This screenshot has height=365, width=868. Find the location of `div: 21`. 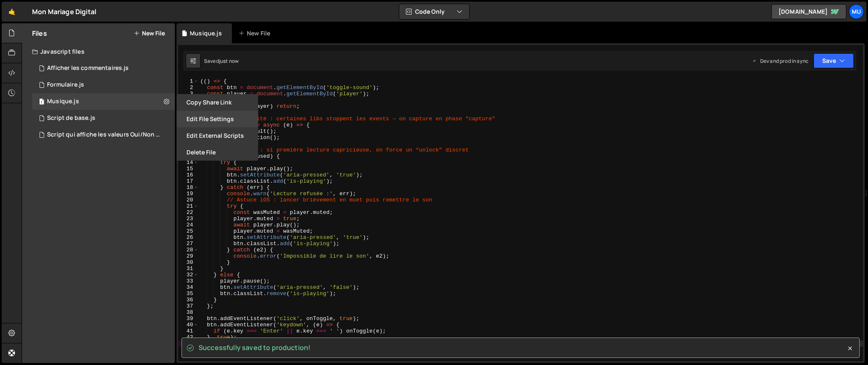

div: 21 is located at coordinates (188, 206).